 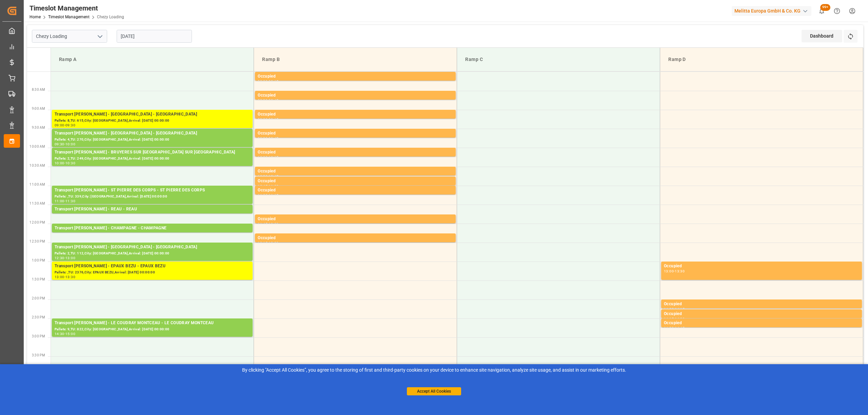 I want to click on button: Melitta Europa GmbH & Co. KG, so click(x=772, y=11).